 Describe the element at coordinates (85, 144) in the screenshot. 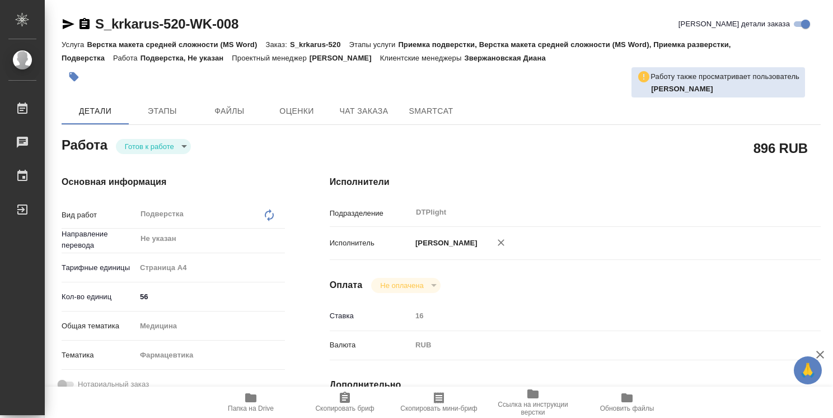

I see `h2: Работа` at that location.